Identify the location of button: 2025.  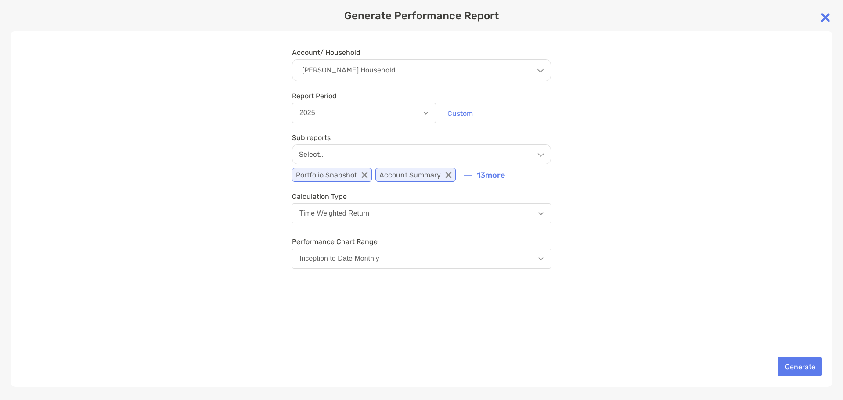
(364, 113).